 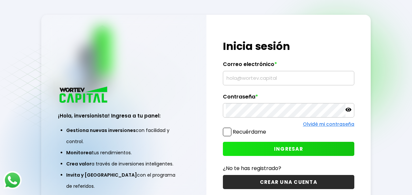 What do you see at coordinates (289, 149) in the screenshot?
I see `button: INGRESAR` at bounding box center [289, 149].